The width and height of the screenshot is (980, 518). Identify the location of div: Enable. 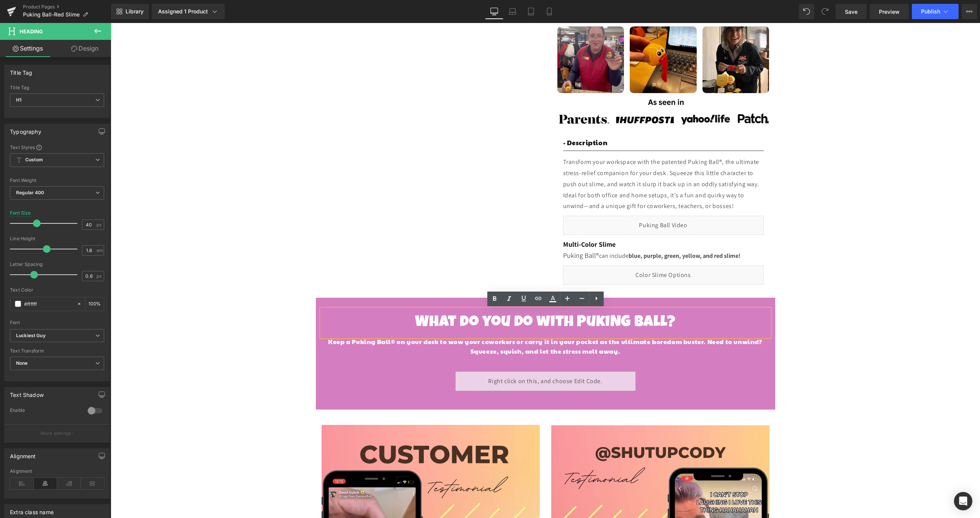
(45, 411).